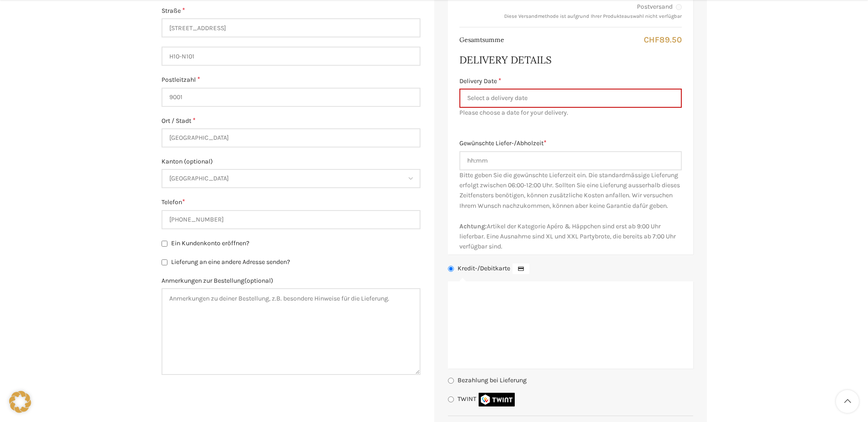 The image size is (868, 422). I want to click on input: Lieferung an eine andere Adresse senden?, so click(164, 262).